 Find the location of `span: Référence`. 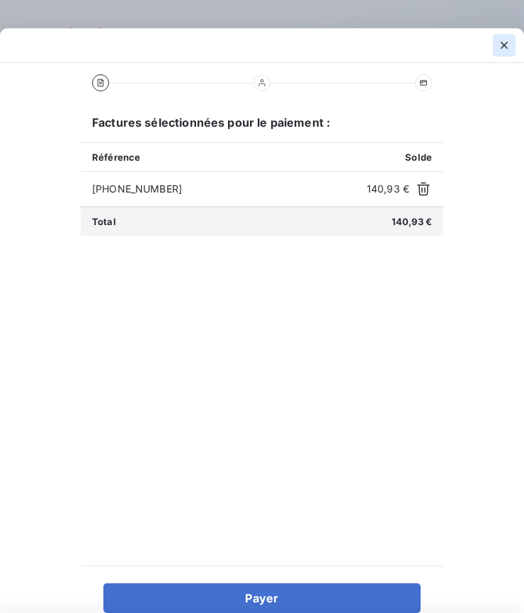

span: Référence is located at coordinates (116, 157).